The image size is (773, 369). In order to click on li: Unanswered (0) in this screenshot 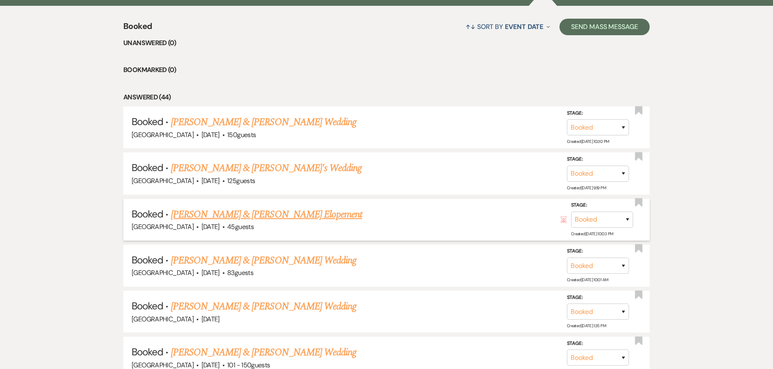, I will do `click(386, 43)`.